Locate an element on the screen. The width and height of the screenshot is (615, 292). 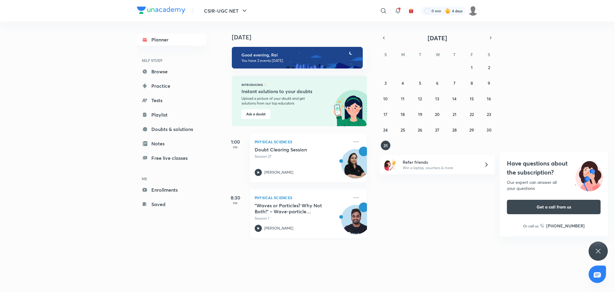
abbr: August 29, 2025 is located at coordinates (472, 130).